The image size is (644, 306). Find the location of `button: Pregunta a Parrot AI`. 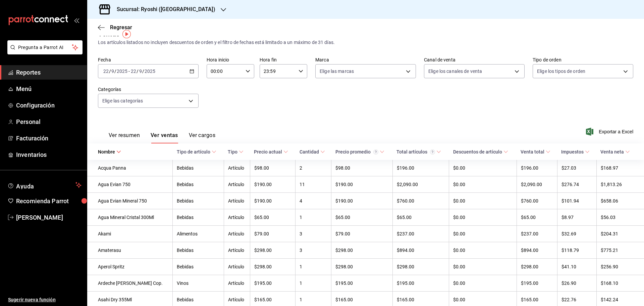

button: Pregunta a Parrot AI is located at coordinates (45, 48).